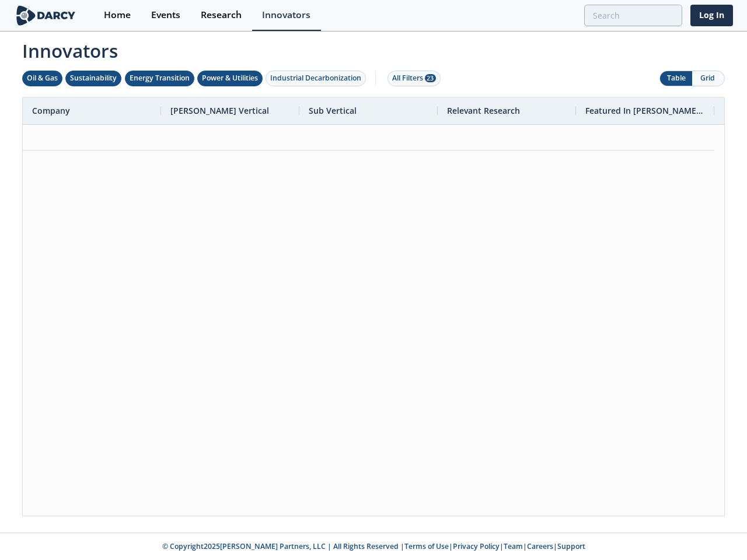  I want to click on div: Innovators, so click(286, 15).